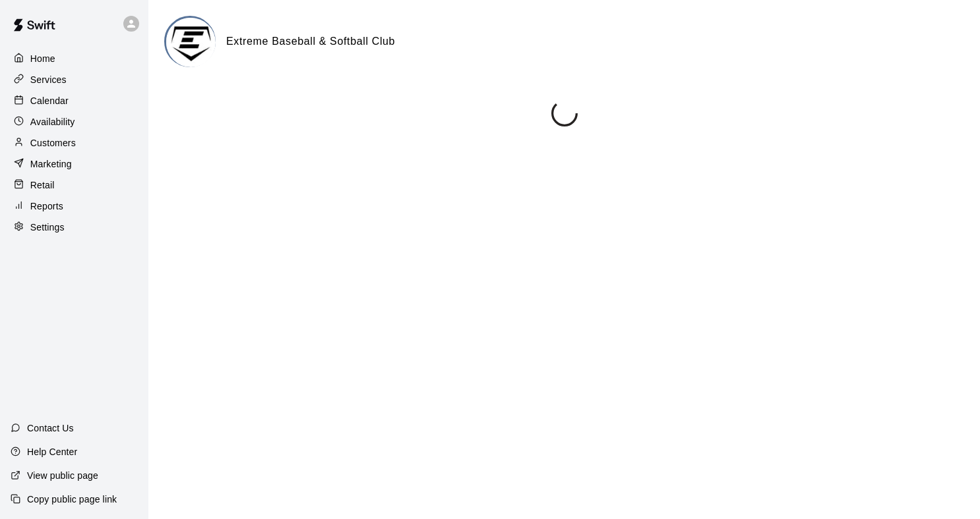 The image size is (980, 519). I want to click on a: Home, so click(74, 59).